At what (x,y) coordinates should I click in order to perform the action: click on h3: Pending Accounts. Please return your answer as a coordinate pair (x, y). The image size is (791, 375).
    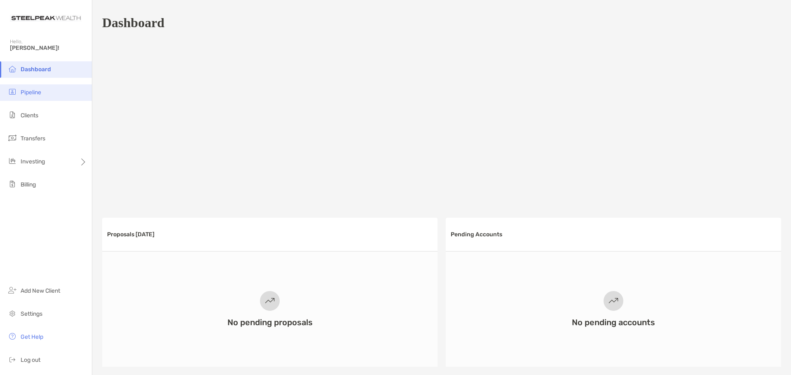
    Looking at the image, I should click on (476, 234).